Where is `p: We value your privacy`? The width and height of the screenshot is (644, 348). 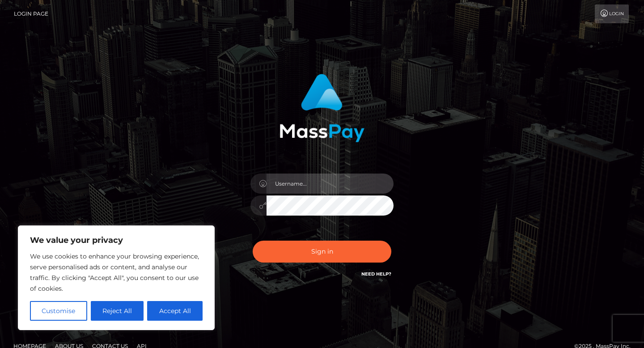 p: We value your privacy is located at coordinates (116, 240).